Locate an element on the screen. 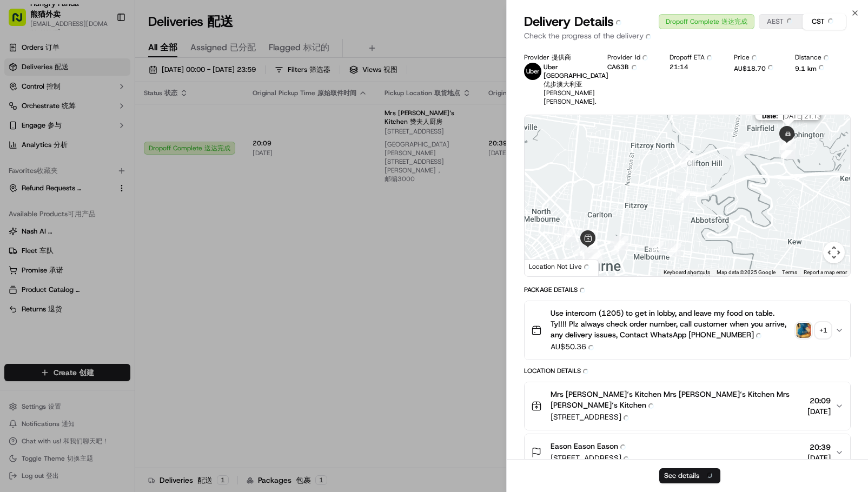  div: Package Details is located at coordinates (688, 292).